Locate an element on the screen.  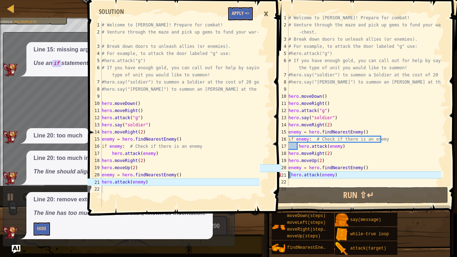
span: attack(target) is located at coordinates (368, 248).